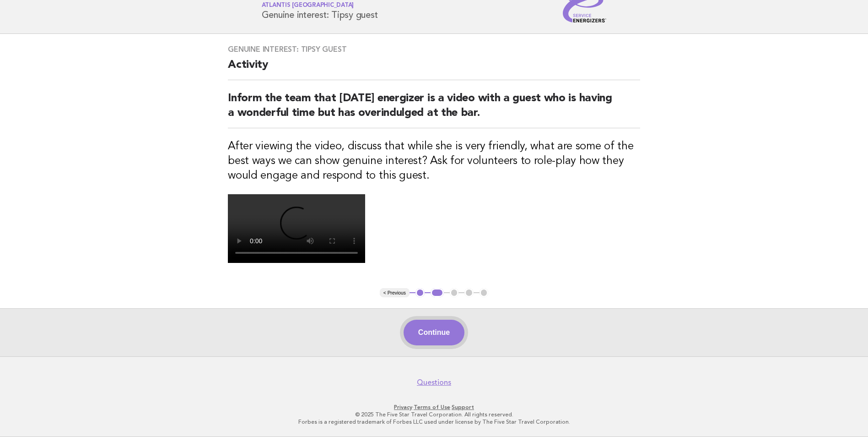  Describe the element at coordinates (420, 292) in the screenshot. I see `button: 1` at that location.